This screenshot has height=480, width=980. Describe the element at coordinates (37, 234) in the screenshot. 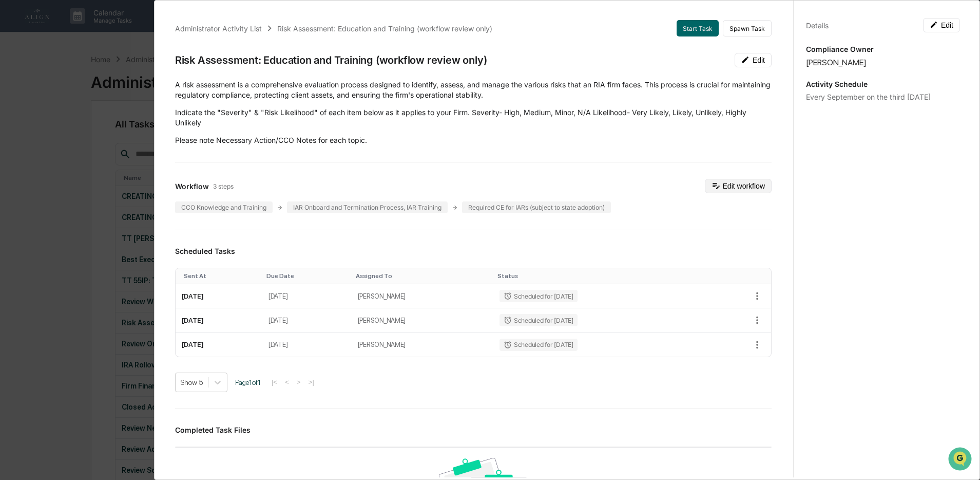

I see `a: 🔎Data Lookup` at that location.